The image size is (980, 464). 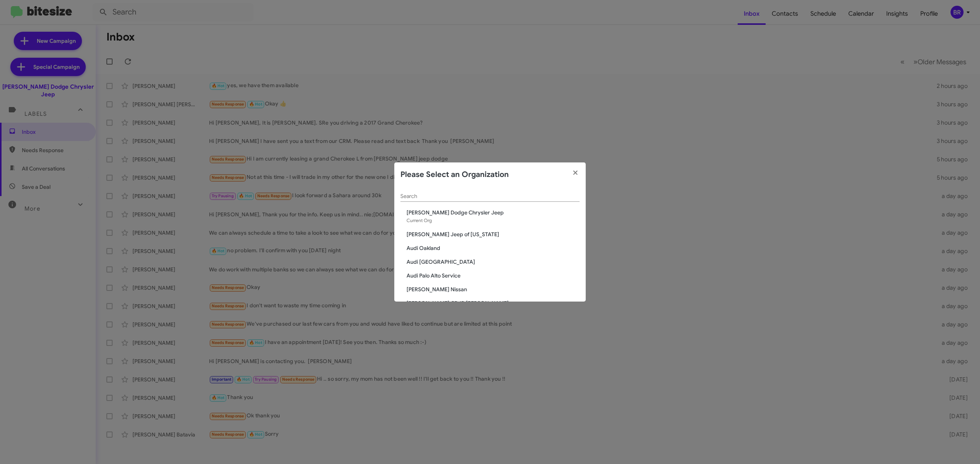 I want to click on span: Audi Oakland, so click(x=493, y=248).